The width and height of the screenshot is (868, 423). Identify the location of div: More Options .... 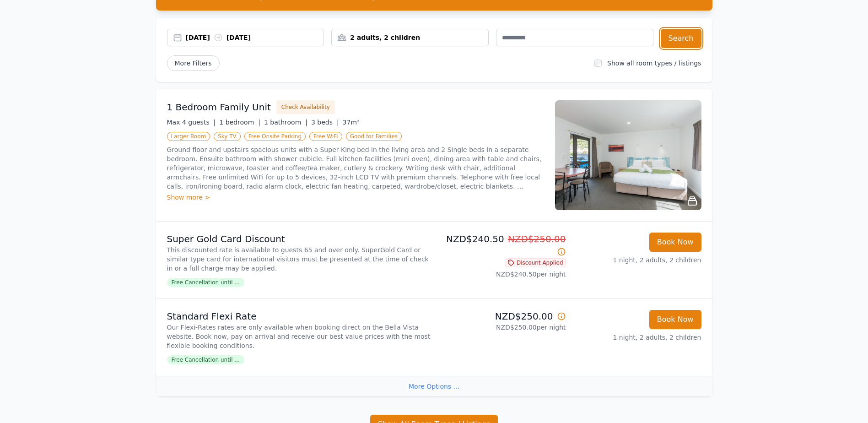
(434, 386).